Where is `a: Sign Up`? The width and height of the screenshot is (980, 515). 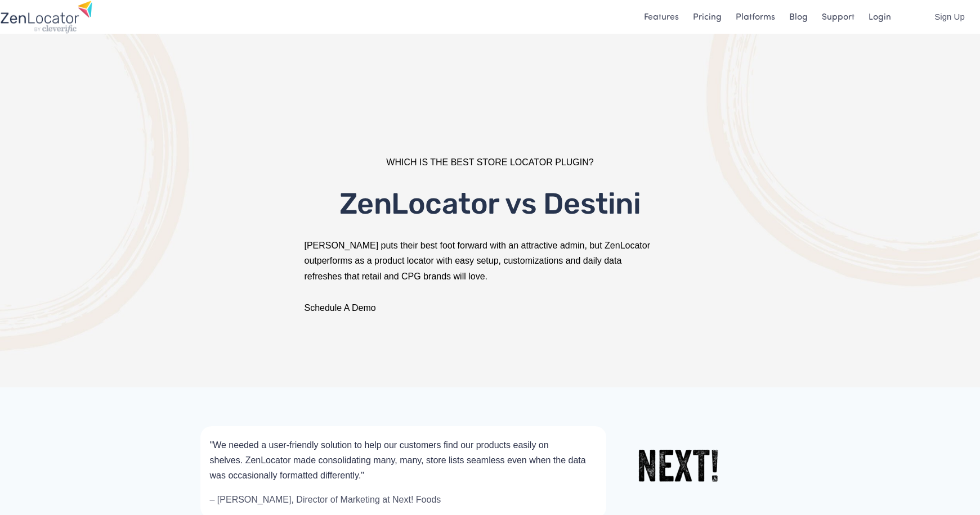 a: Sign Up is located at coordinates (949, 17).